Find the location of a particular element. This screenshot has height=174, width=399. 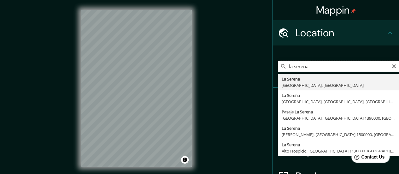

button: Toggle attribution is located at coordinates (185, 160).